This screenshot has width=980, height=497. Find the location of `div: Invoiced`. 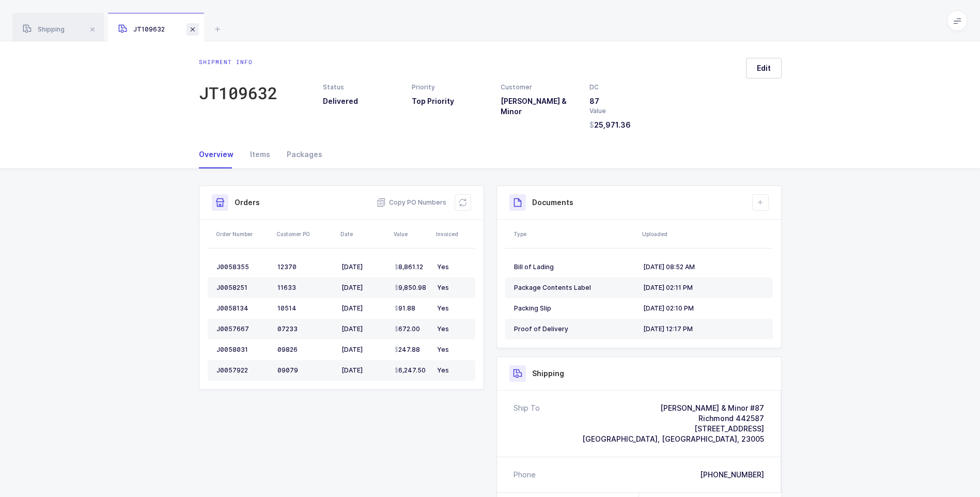

div: Invoiced is located at coordinates (454, 234).